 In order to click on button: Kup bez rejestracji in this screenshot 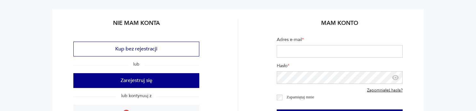, I will do `click(136, 49)`.